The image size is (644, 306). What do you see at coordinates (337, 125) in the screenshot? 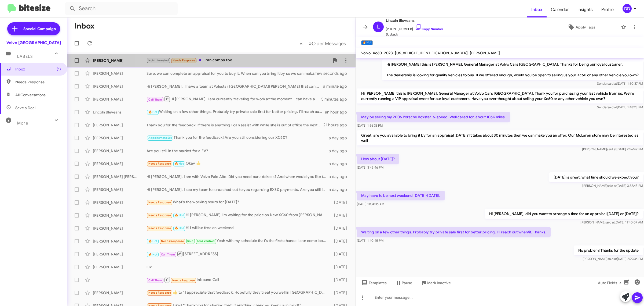
I see `div: 21 hours ago` at bounding box center [337, 125].